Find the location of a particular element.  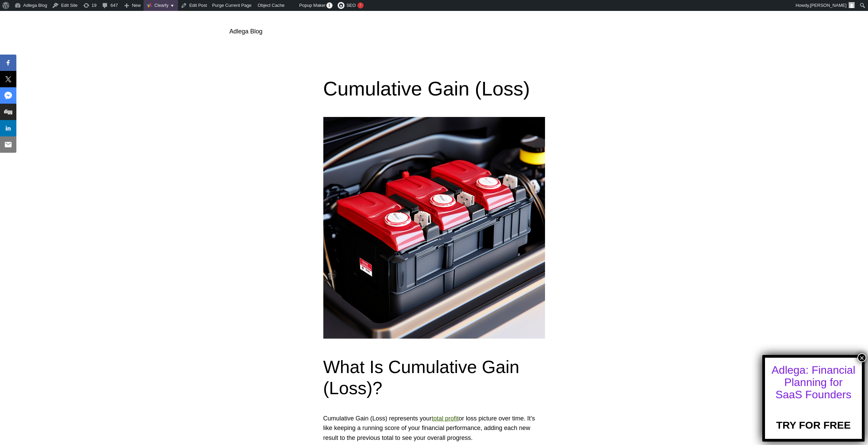

h2: What Is Cumulative Gain (Loss)? is located at coordinates (434, 378).